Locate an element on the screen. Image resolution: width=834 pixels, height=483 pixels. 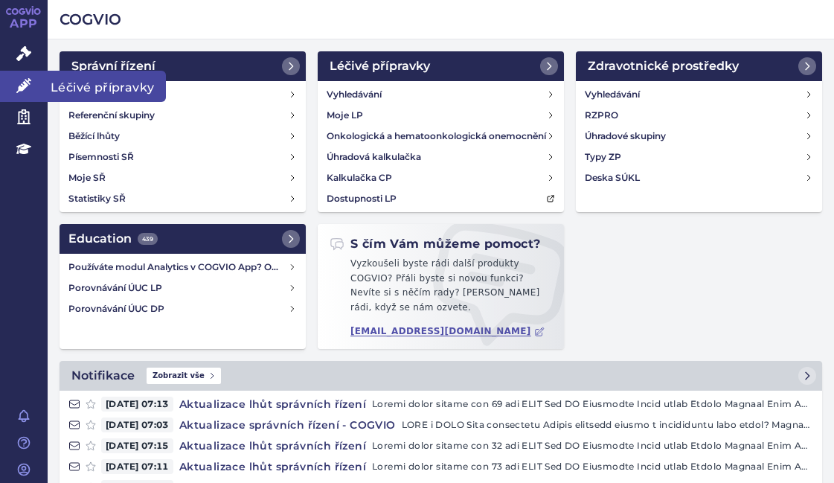
h4: Statistiky SŘ is located at coordinates (97, 199).